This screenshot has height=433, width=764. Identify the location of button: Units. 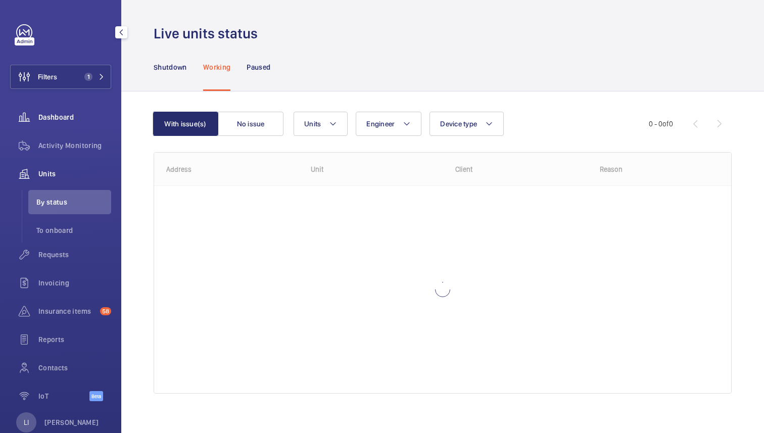
(320, 124).